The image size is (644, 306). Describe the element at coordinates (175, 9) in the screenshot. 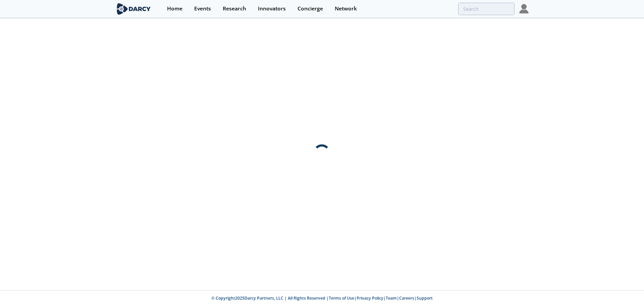

I see `div: Home` at that location.